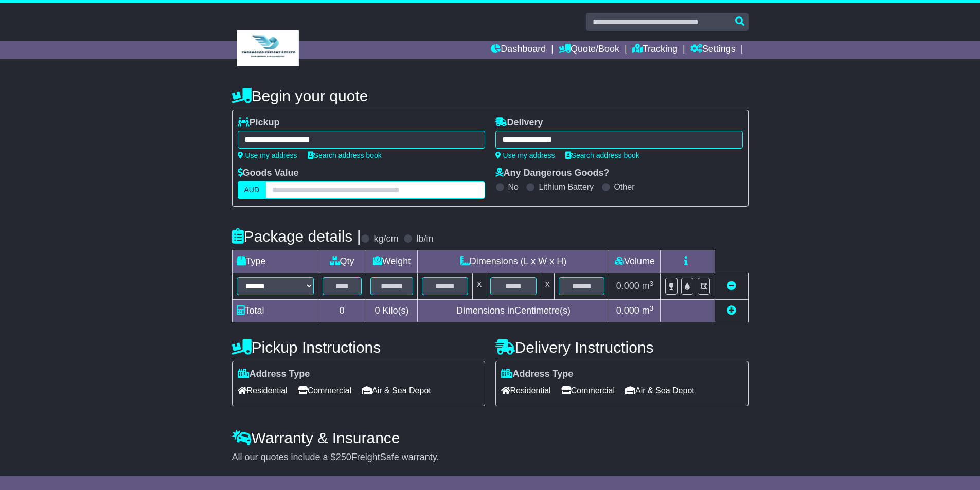 This screenshot has height=490, width=980. What do you see at coordinates (589, 50) in the screenshot?
I see `a: Quote/Book` at bounding box center [589, 50].